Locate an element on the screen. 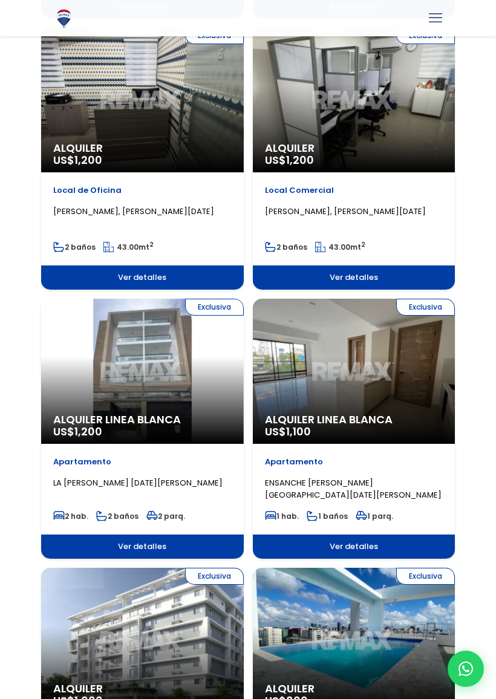  a: mobile menu is located at coordinates (435, 18).